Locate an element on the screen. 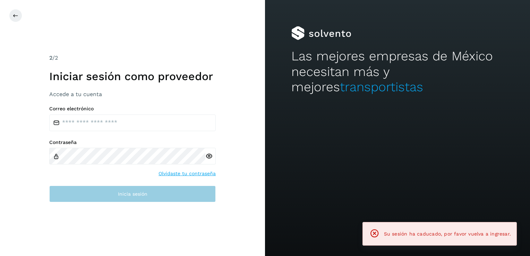  div: /2 is located at coordinates (132, 58).